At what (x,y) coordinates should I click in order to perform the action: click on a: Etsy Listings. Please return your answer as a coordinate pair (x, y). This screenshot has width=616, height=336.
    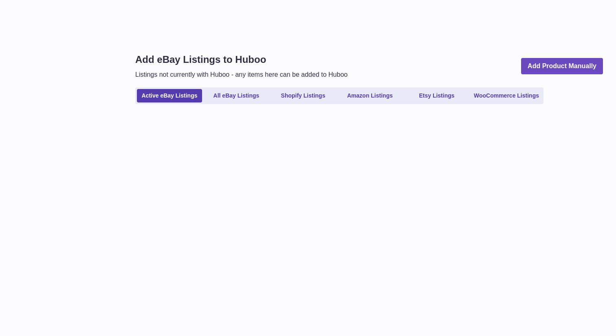
    Looking at the image, I should click on (437, 95).